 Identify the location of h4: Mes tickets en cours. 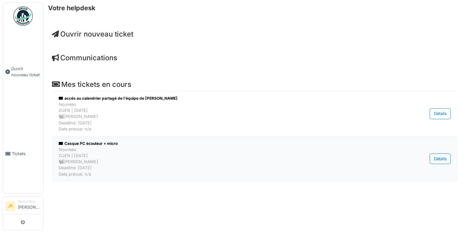
(255, 84).